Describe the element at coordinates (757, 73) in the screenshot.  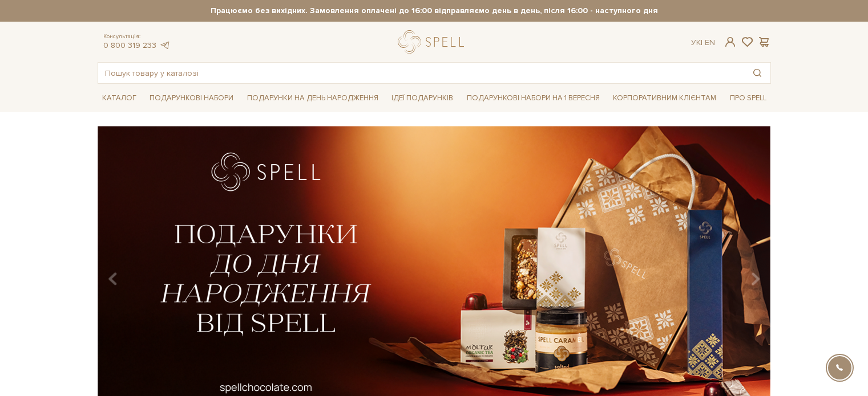
I see `button: Пошук товару у каталозі` at that location.